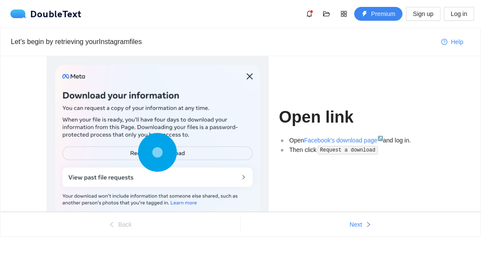 This screenshot has width=481, height=278. What do you see at coordinates (326, 14) in the screenshot?
I see `span: folder-open` at bounding box center [326, 14].